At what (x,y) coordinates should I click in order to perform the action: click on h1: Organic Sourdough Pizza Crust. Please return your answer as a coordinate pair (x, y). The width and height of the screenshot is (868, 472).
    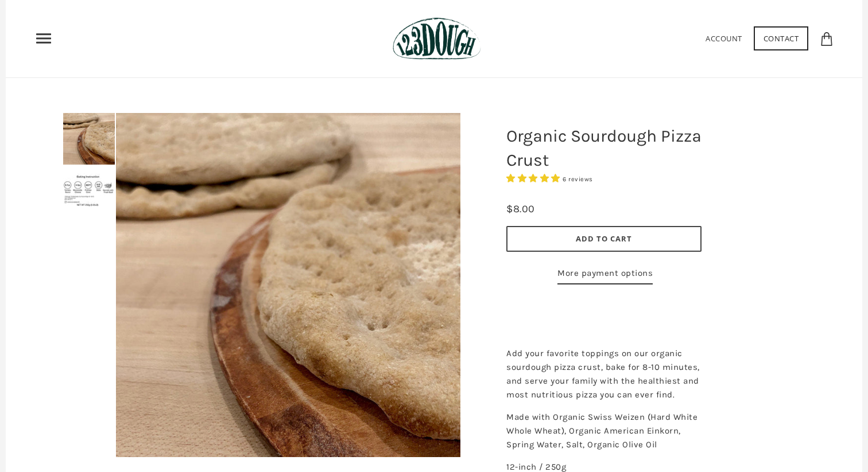
    Looking at the image, I should click on (604, 148).